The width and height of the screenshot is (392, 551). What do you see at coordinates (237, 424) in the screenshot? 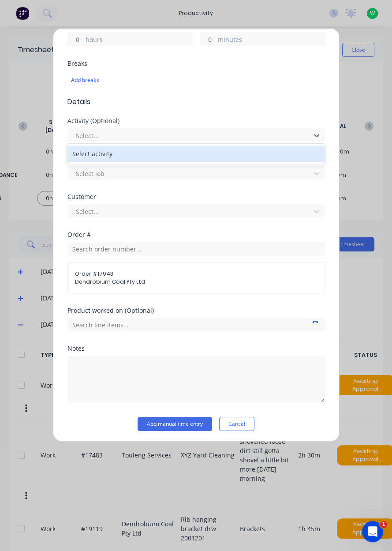
I see `button: Cancel` at bounding box center [237, 424].